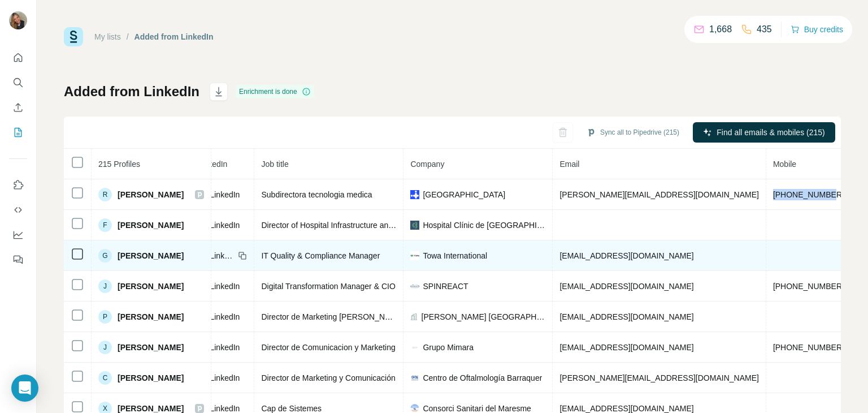 Image resolution: width=868 pixels, height=413 pixels. Describe the element at coordinates (569, 164) in the screenshot. I see `span: Email` at that location.